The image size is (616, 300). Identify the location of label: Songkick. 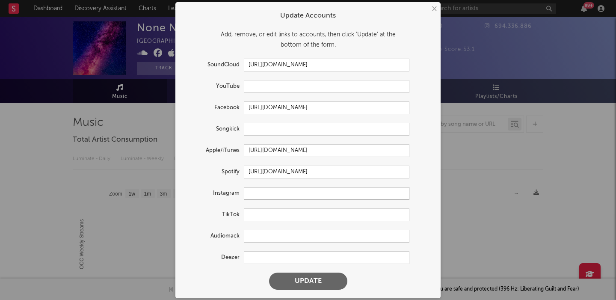
(214, 129).